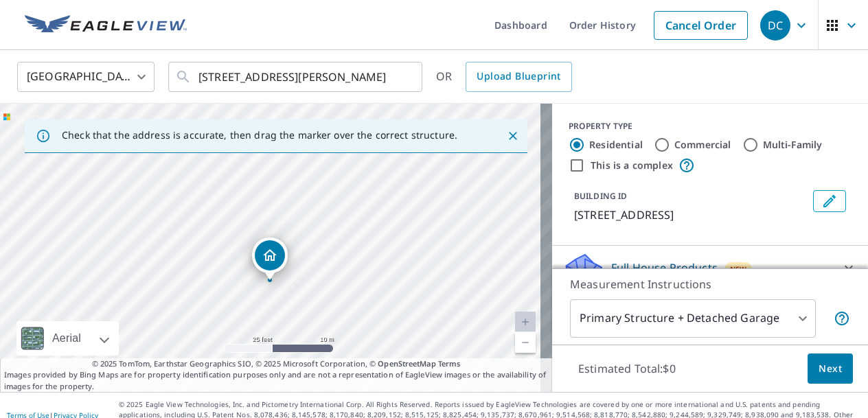 This screenshot has height=418, width=868. Describe the element at coordinates (270, 258) in the screenshot. I see `div: Dropped pin, building 1, Residential property, 7007 Wooster Pike Medina, OH 44256` at that location.